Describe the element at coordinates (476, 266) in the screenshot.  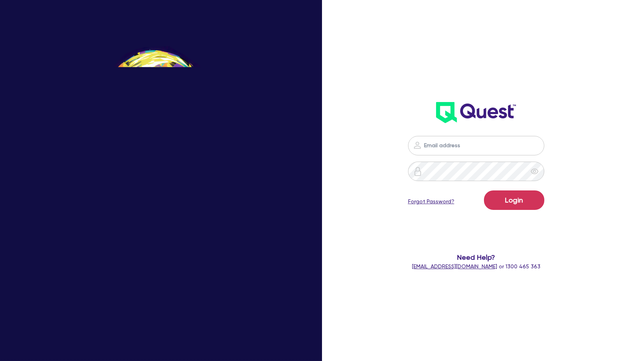
I see `span: or 1300 465 363` at that location.